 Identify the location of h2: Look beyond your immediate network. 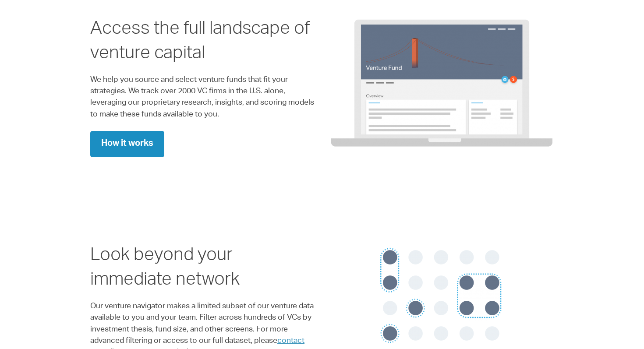
(203, 268).